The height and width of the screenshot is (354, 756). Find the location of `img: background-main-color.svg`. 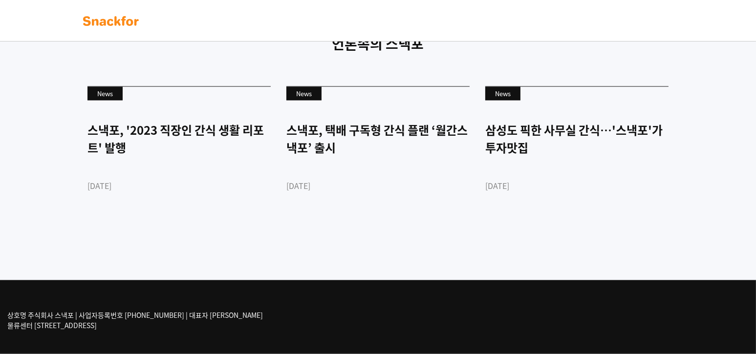

img: background-main-color.svg is located at coordinates (111, 21).